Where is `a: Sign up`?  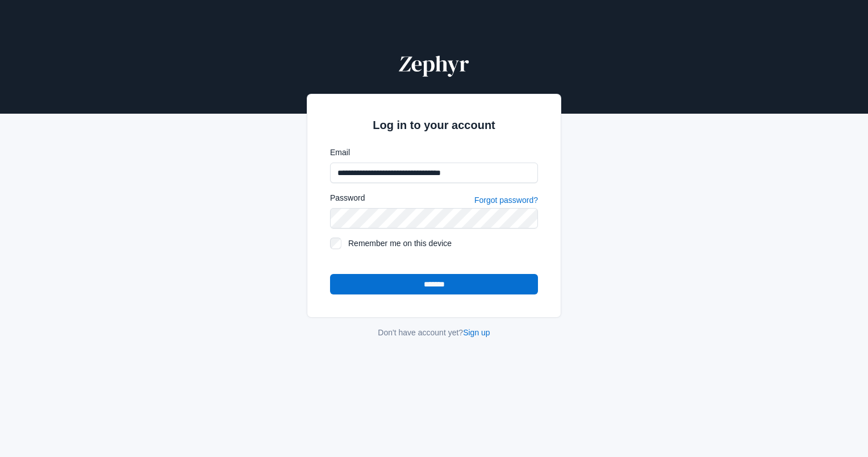 a: Sign up is located at coordinates (476, 332).